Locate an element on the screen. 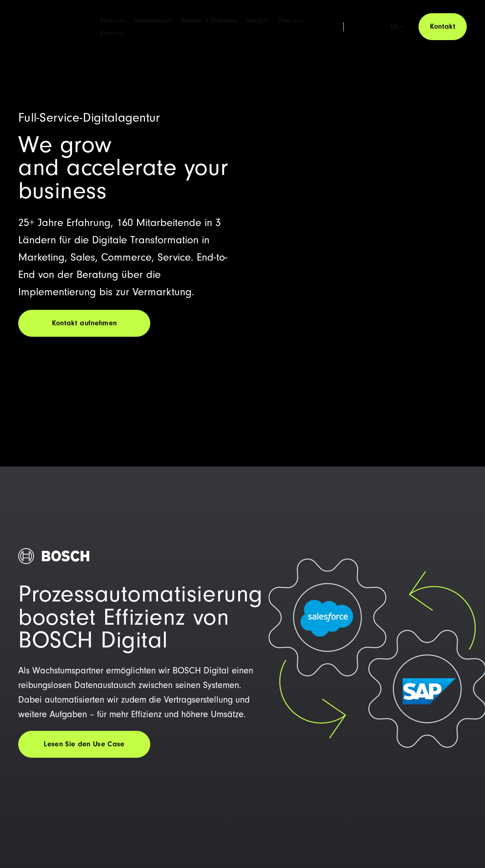 The height and width of the screenshot is (868, 485). span: Services is located at coordinates (112, 21).